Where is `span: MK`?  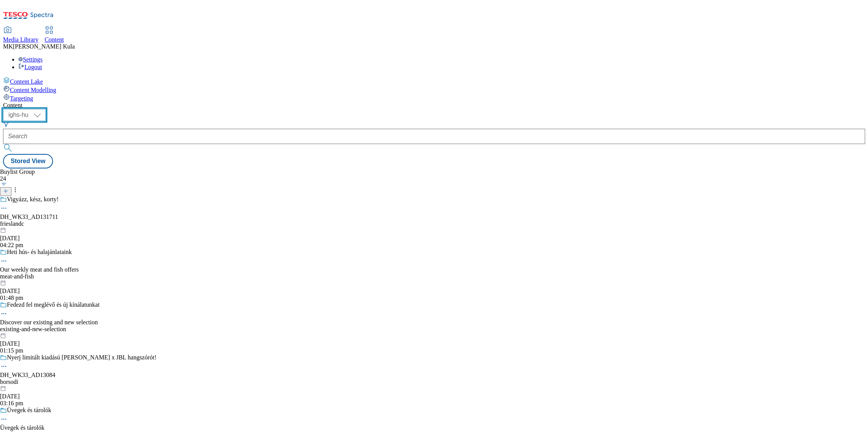
span: MK is located at coordinates (8, 46).